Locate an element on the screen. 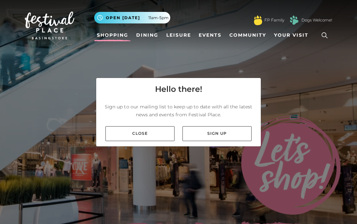 The width and height of the screenshot is (357, 224). h4: Hello there! is located at coordinates (179, 89).